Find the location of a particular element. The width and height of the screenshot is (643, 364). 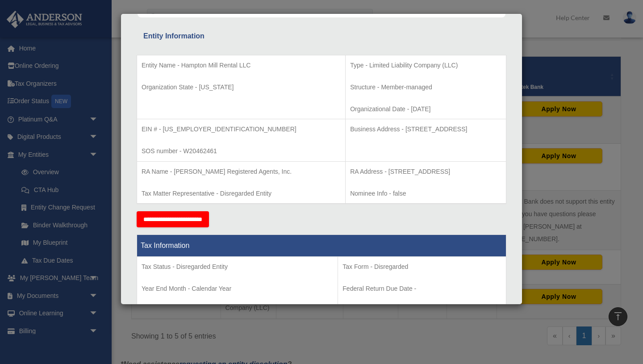

p: Year End Month - Calendar Year is located at coordinates (237, 289).